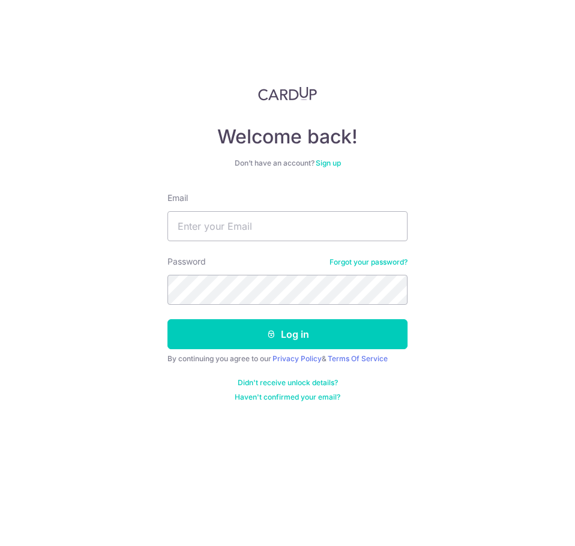 This screenshot has height=546, width=575. Describe the element at coordinates (288, 137) in the screenshot. I see `h4: Welcome back!` at that location.